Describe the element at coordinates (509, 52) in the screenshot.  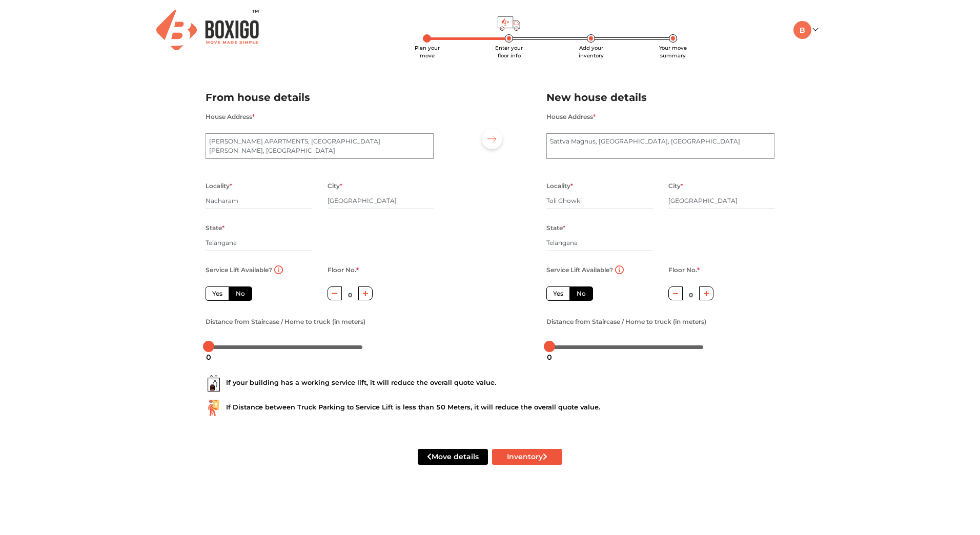
I see `span: Enter your floor info` at that location.